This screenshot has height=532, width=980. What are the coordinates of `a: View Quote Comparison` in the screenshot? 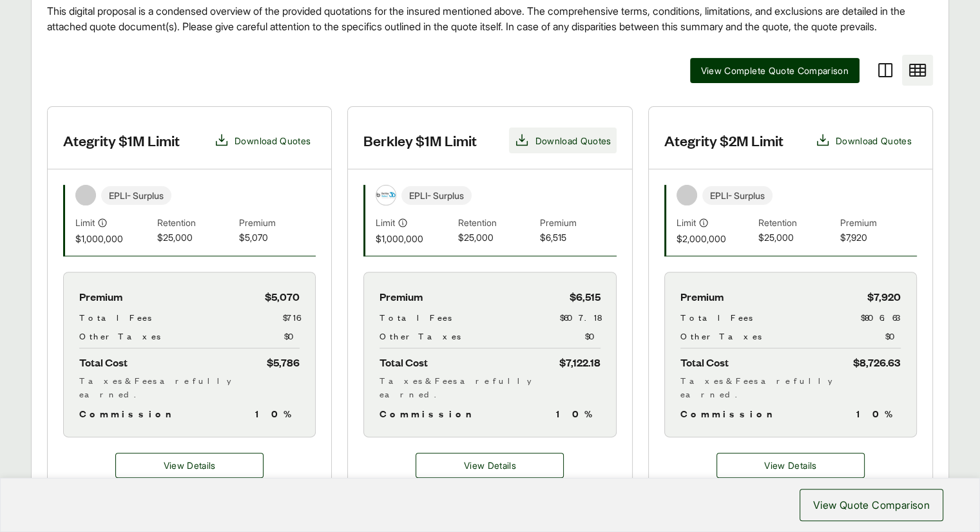 It's located at (871, 504).